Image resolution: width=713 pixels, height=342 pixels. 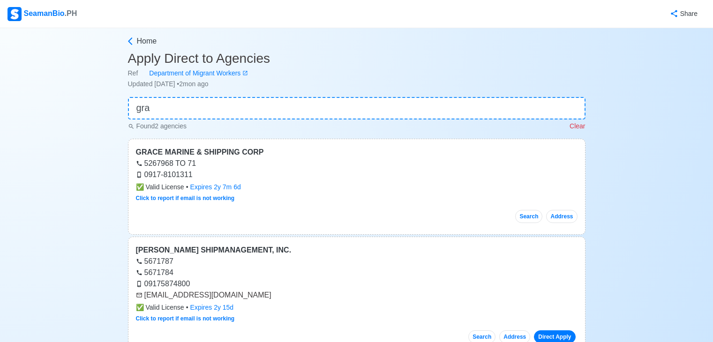 What do you see at coordinates (164, 174) in the screenshot?
I see `a: 0917-8101311` at bounding box center [164, 174].